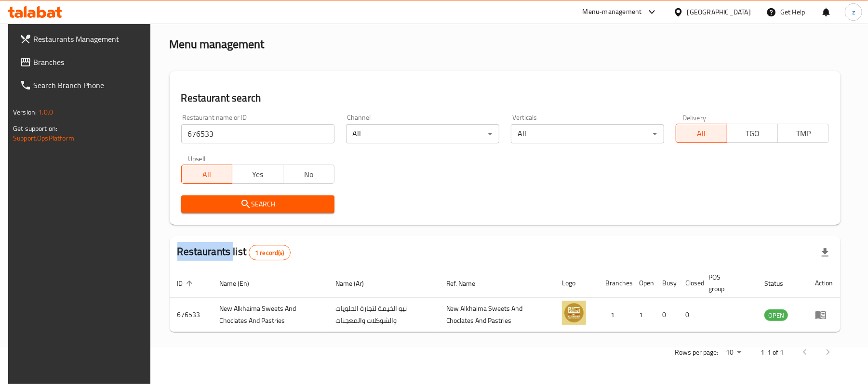 The width and height of the screenshot is (868, 384). I want to click on th: Branches, so click(615, 283).